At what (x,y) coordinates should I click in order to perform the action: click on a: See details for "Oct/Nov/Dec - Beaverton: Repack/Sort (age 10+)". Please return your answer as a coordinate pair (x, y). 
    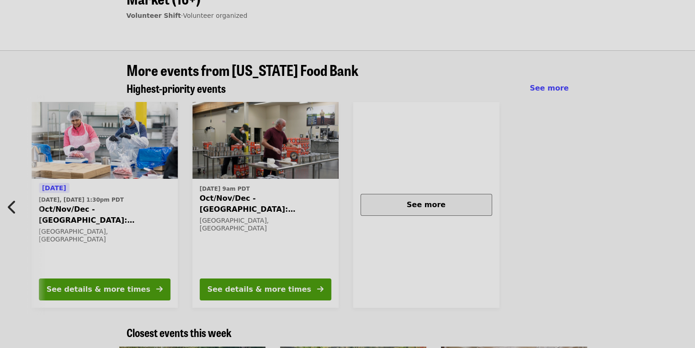
    Looking at the image, I should click on (105, 205).